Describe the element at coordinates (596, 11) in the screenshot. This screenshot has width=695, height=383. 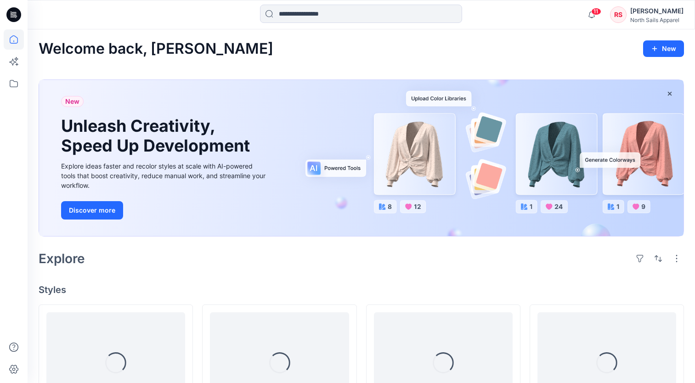
I see `span: 11` at that location.